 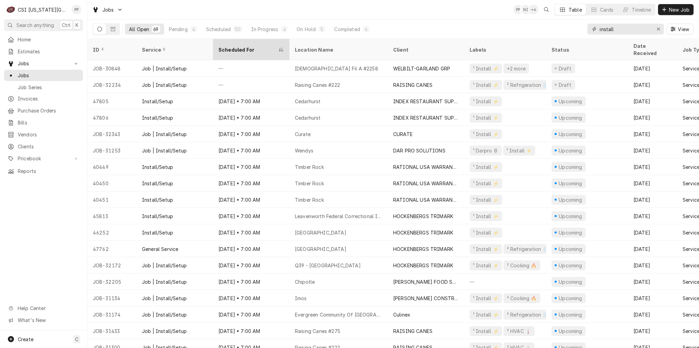 What do you see at coordinates (248, 50) in the screenshot?
I see `div: Scheduled For` at bounding box center [248, 50].